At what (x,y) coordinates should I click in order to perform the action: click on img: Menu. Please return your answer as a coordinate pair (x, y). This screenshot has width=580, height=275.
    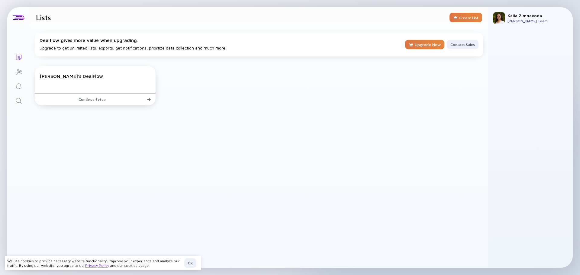
    Looking at the image, I should click on (563, 18).